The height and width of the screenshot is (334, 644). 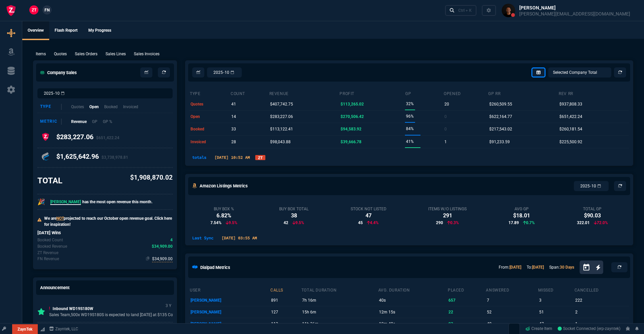 I want to click on span: 45, so click(x=361, y=223).